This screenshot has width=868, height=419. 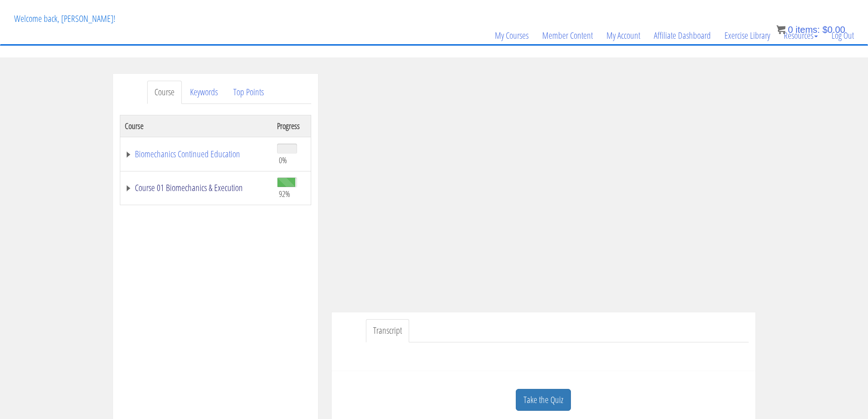 What do you see at coordinates (747, 36) in the screenshot?
I see `a: Exercise Library` at bounding box center [747, 36].